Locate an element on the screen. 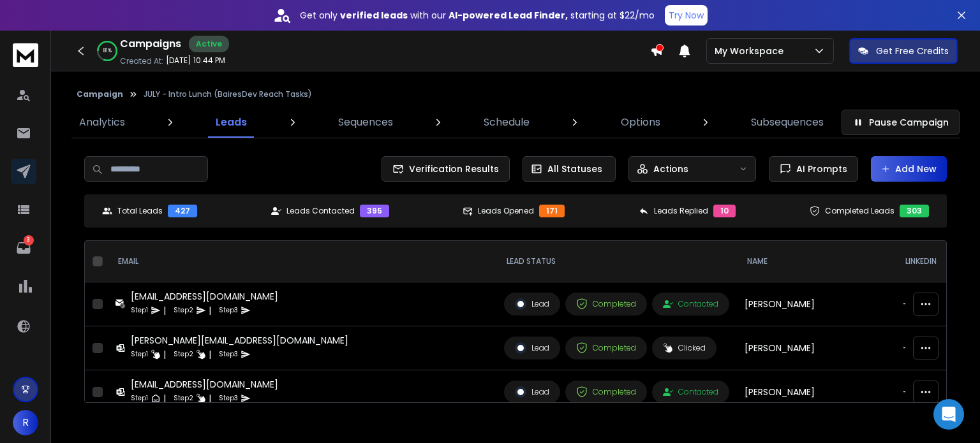 Image resolution: width=980 pixels, height=443 pixels. div: Clicked is located at coordinates (684, 348).